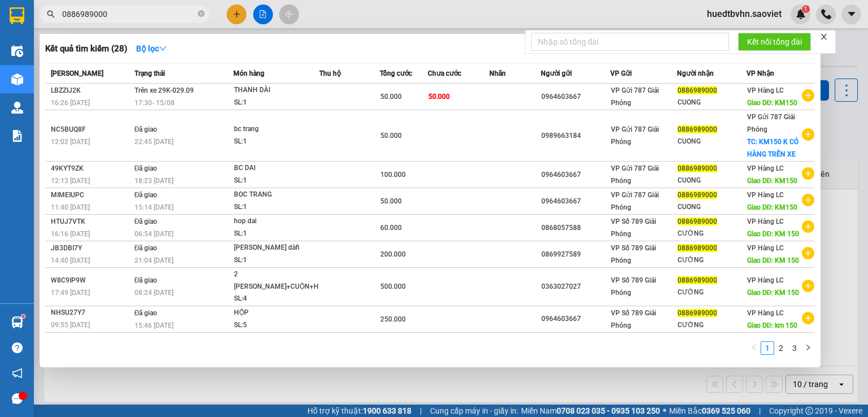 This screenshot has height=417, width=868. Describe the element at coordinates (248, 73) in the screenshot. I see `span: Món hàng` at that location.